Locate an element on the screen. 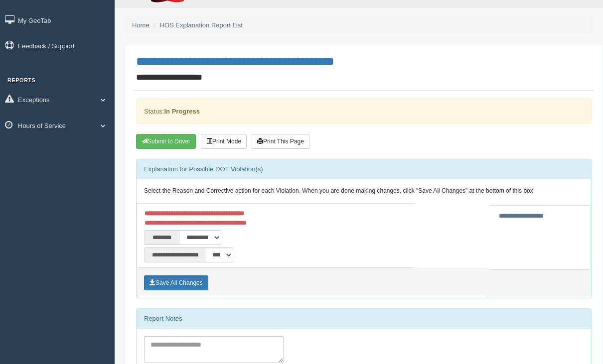 The image size is (603, 364). a: Home is located at coordinates (140, 25).